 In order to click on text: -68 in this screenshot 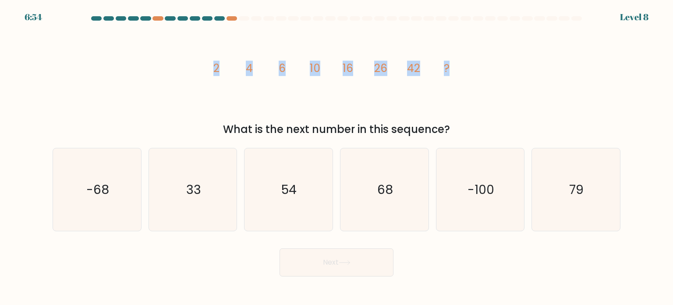, I will do `click(98, 189)`.